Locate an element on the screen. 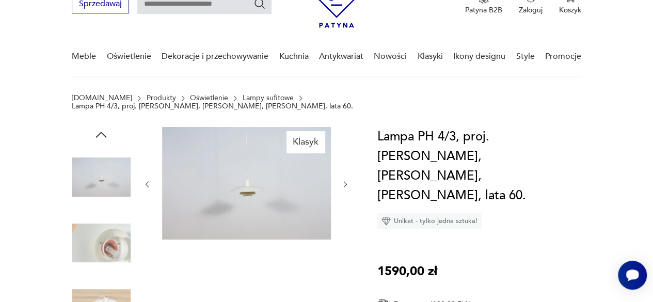  a: Style is located at coordinates (525, 56).